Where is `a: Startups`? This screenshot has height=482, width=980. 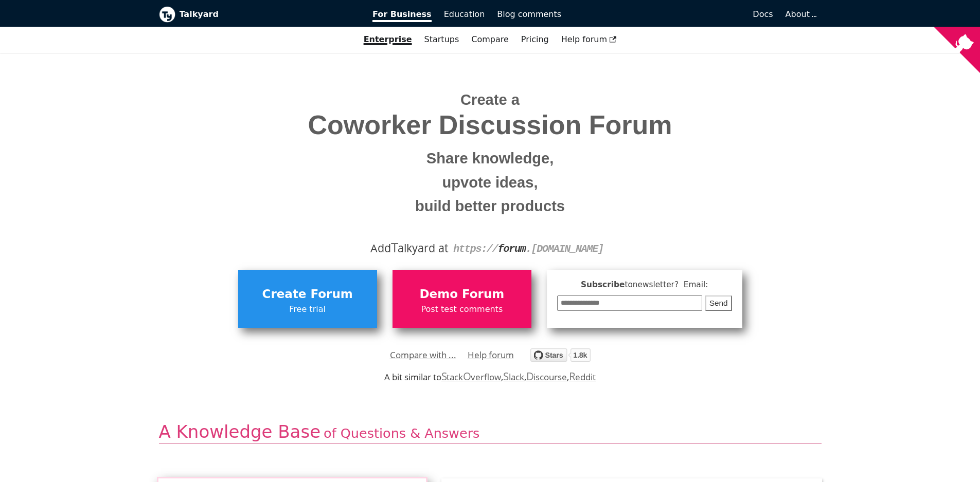 a: Startups is located at coordinates (442, 39).